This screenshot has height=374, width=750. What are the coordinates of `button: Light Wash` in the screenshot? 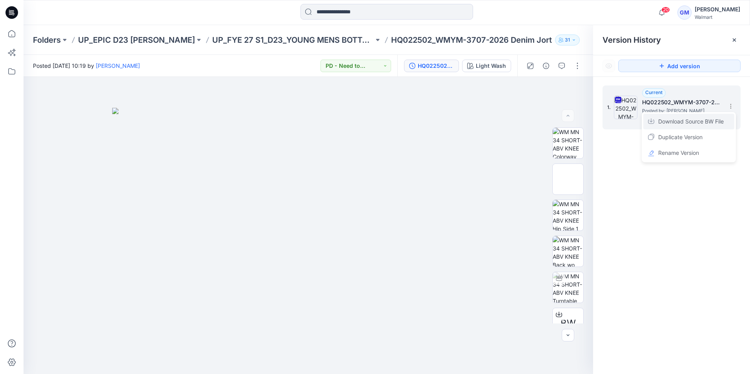 It's located at (486, 66).